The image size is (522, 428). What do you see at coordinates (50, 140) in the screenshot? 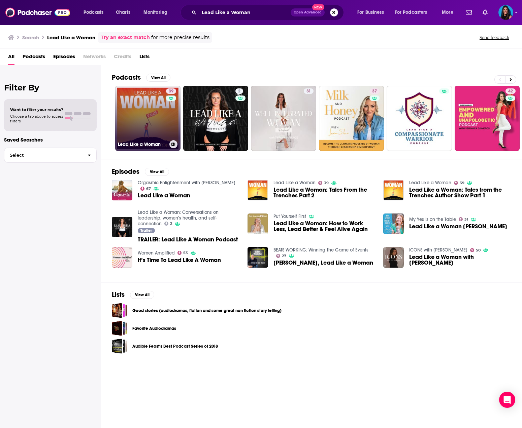
I see `p: Saved Searches` at bounding box center [50, 140].